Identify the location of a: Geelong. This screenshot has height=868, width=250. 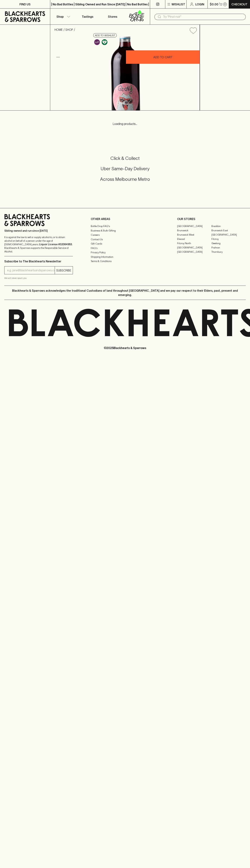
(229, 243).